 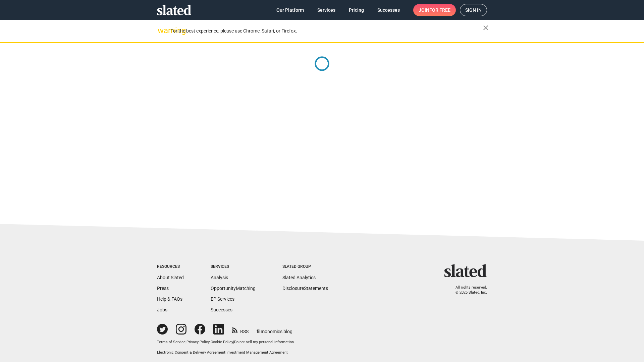 What do you see at coordinates (473, 10) in the screenshot?
I see `a: Sign in` at bounding box center [473, 10].